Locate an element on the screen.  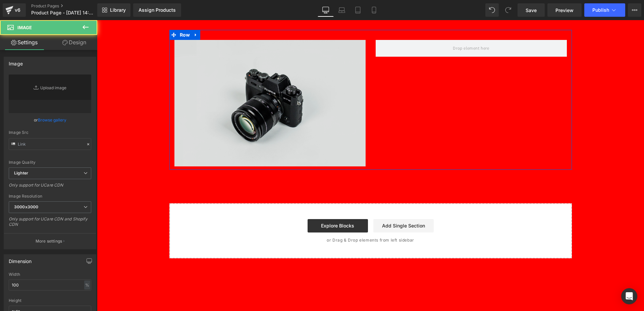
div: Assign Products is located at coordinates (157, 10).